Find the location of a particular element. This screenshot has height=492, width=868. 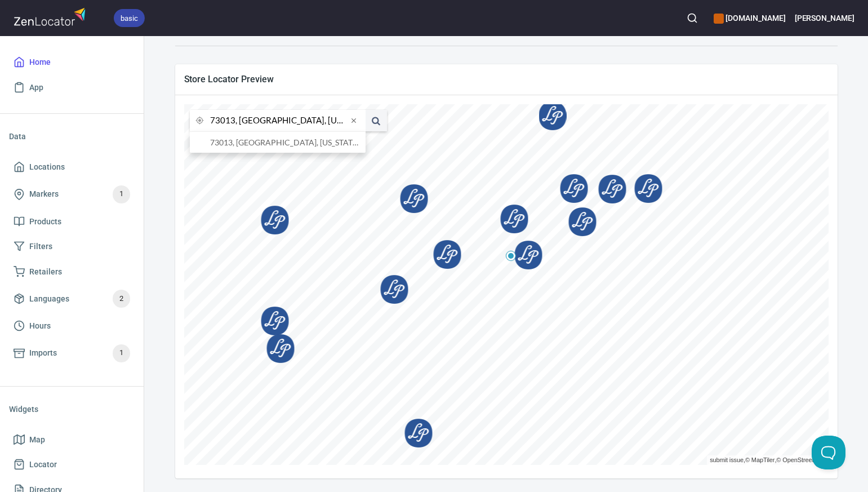

span: Map is located at coordinates (37, 440).